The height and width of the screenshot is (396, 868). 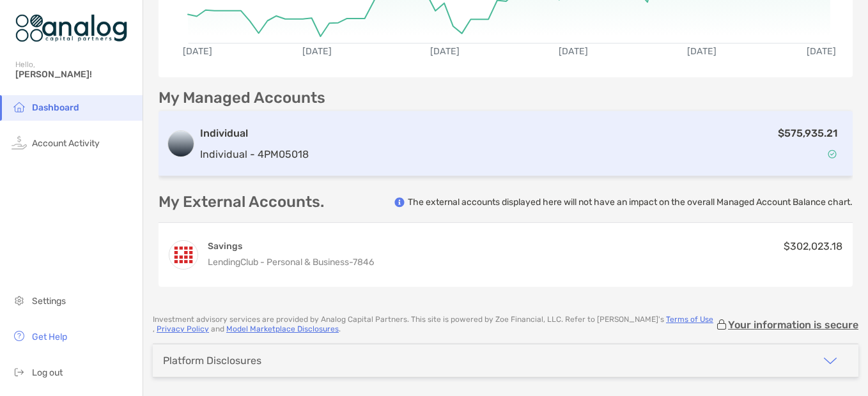 What do you see at coordinates (280, 262) in the screenshot?
I see `span: LendingClub - Personal & Business -` at bounding box center [280, 262].